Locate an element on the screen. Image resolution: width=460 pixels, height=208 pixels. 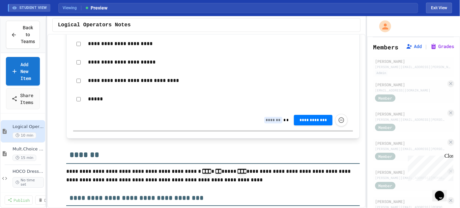
div: Chat with us now!Close is located at coordinates (24, 22).